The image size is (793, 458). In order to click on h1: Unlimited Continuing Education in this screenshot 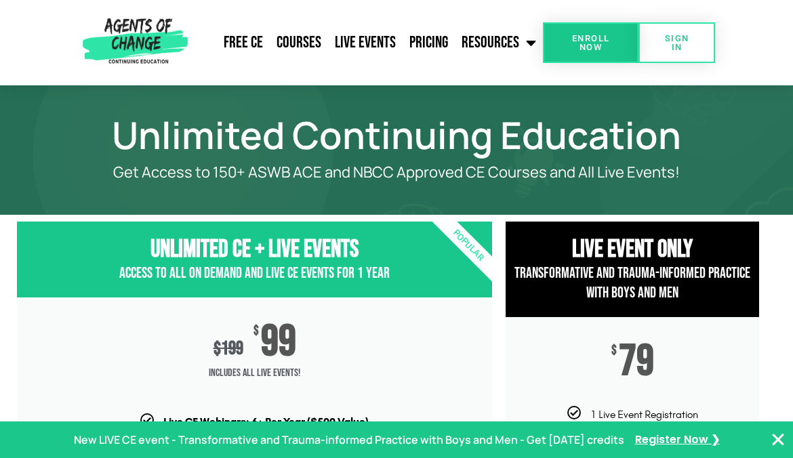, I will do `click(396, 135)`.